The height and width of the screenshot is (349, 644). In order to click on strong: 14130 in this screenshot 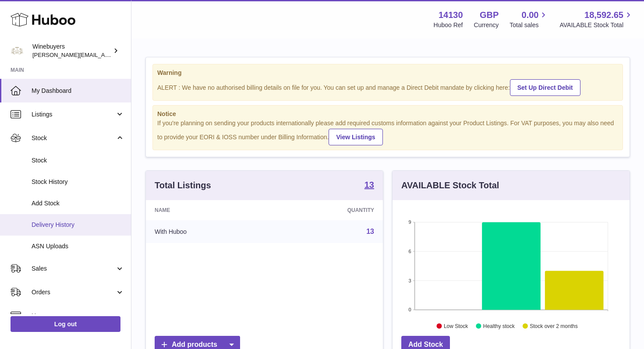, I will do `click(451, 15)`.